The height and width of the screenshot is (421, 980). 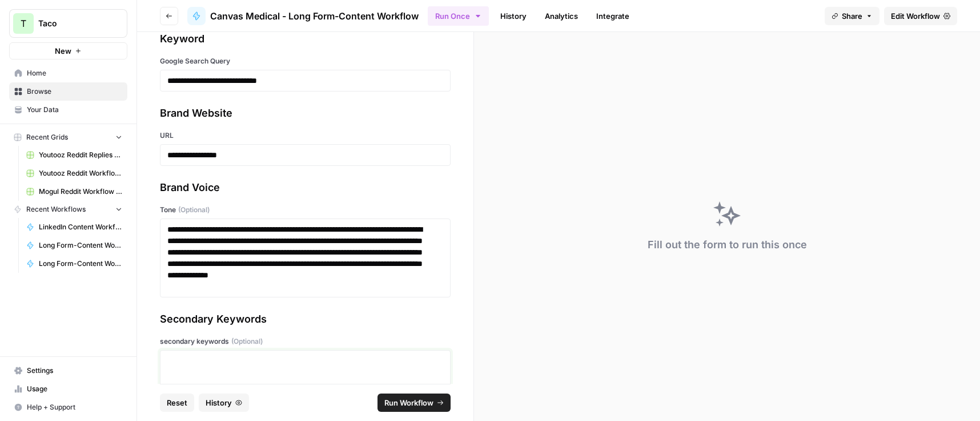 I want to click on span: Mogul Reddit Workflow Grid (1), so click(x=80, y=192).